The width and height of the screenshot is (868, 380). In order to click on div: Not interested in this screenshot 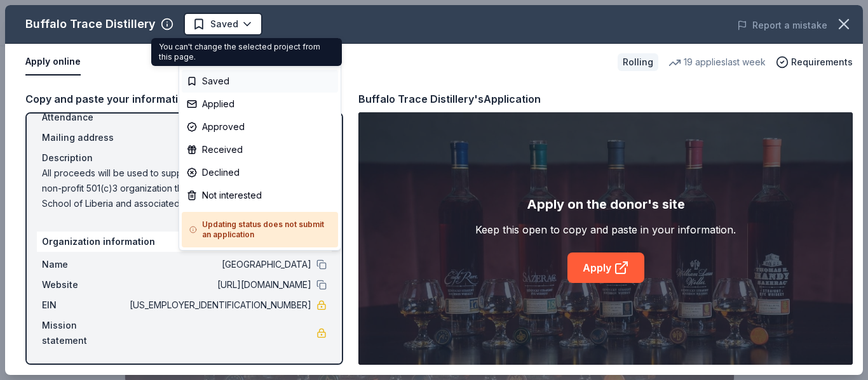, I will do `click(260, 195)`.